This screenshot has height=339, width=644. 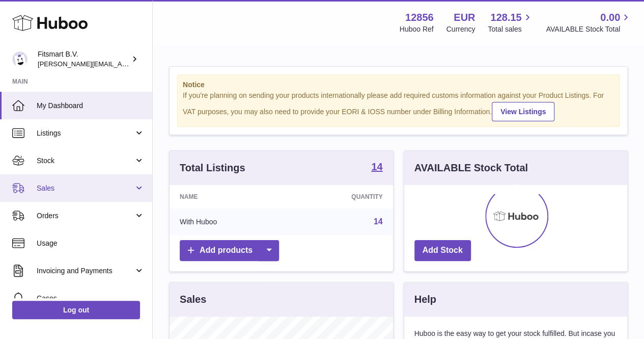 I want to click on td: With Huboo, so click(x=228, y=222).